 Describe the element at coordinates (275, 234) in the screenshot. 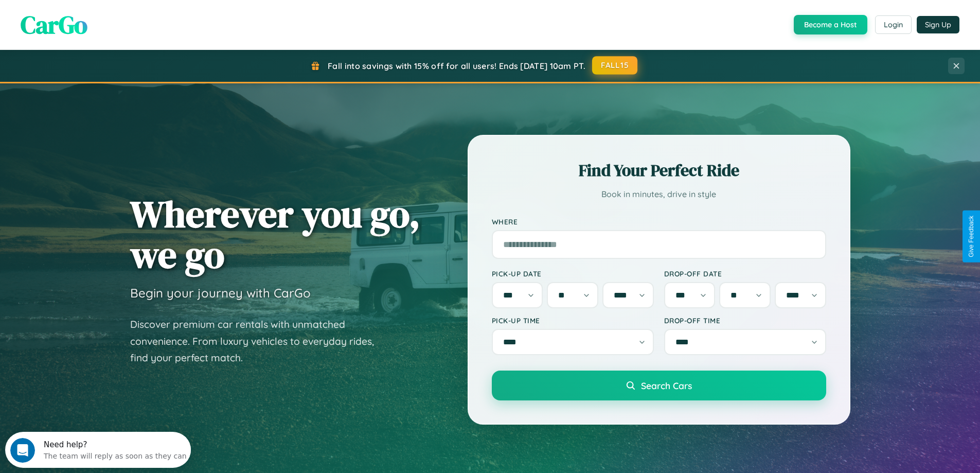

I see `h1: Wherever you go, we go` at that location.